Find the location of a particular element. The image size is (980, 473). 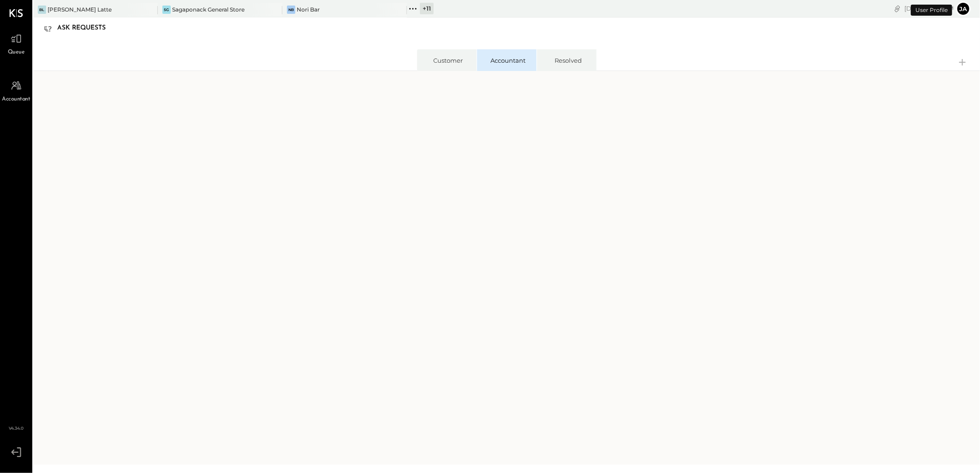

div: BL is located at coordinates (42, 9).